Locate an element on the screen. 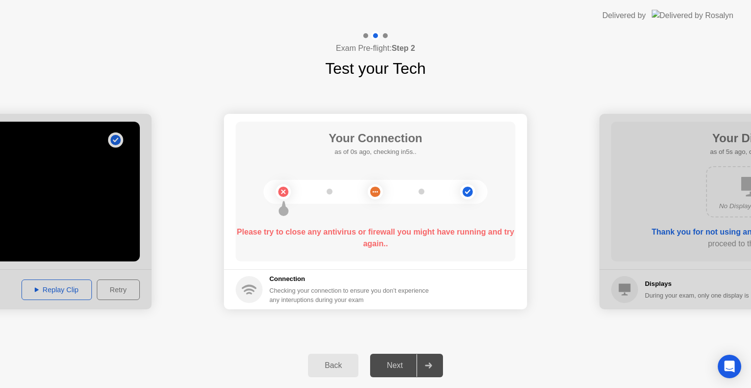 The image size is (751, 388). button: Next is located at coordinates (406, 366).